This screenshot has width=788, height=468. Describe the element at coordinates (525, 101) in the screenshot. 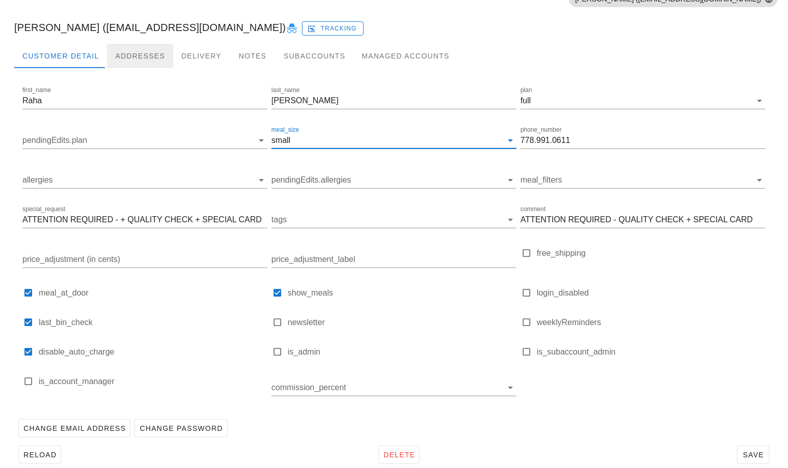

I see `div: full` at that location.